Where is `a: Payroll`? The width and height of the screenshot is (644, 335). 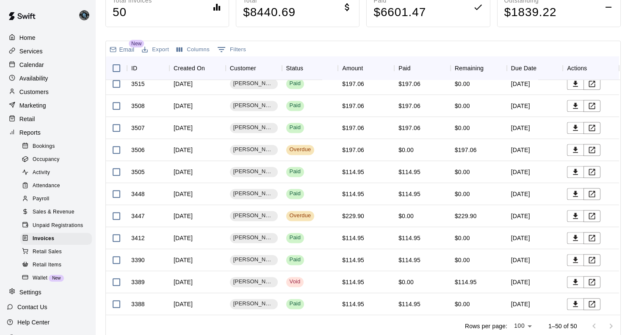 a: Payroll is located at coordinates (57, 199).